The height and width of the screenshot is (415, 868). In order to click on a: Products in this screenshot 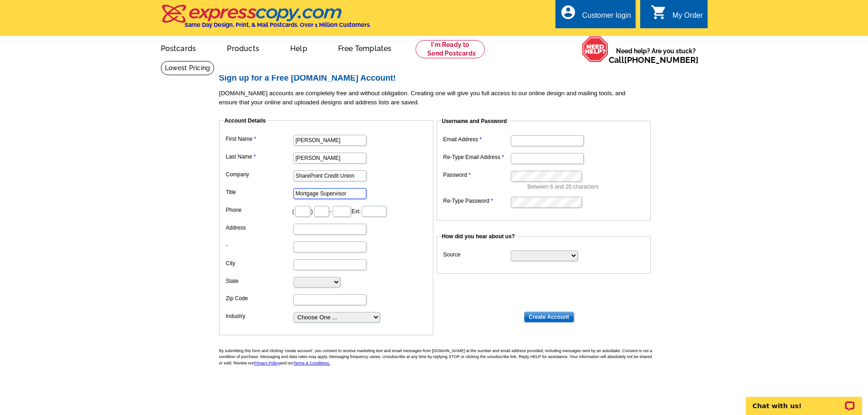, I will do `click(243, 48)`.